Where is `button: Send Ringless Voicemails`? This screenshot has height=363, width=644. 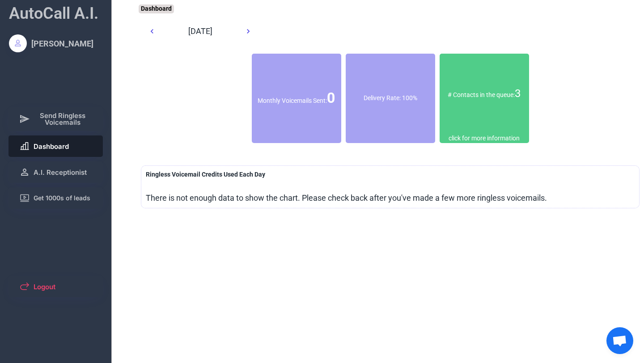 button: Send Ringless Voicemails is located at coordinates (56, 118).